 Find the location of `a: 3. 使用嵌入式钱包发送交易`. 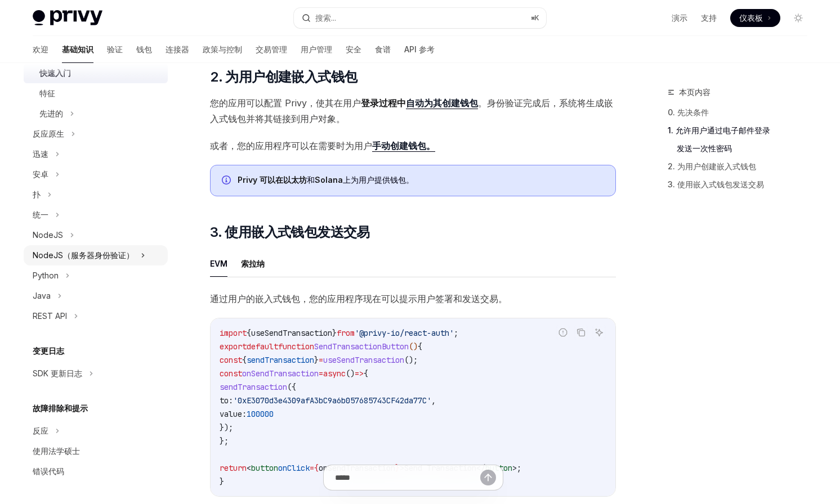

a: 3. 使用嵌入式钱包发送交易 is located at coordinates (742, 184).